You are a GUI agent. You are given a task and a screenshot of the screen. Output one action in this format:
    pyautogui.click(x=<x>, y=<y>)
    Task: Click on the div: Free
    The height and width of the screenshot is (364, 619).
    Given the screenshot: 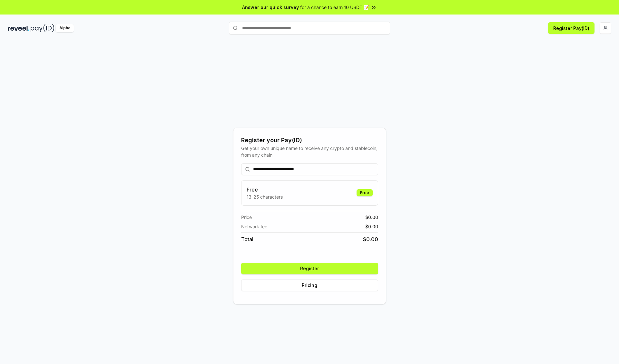 What is the action you would take?
    pyautogui.click(x=365, y=193)
    